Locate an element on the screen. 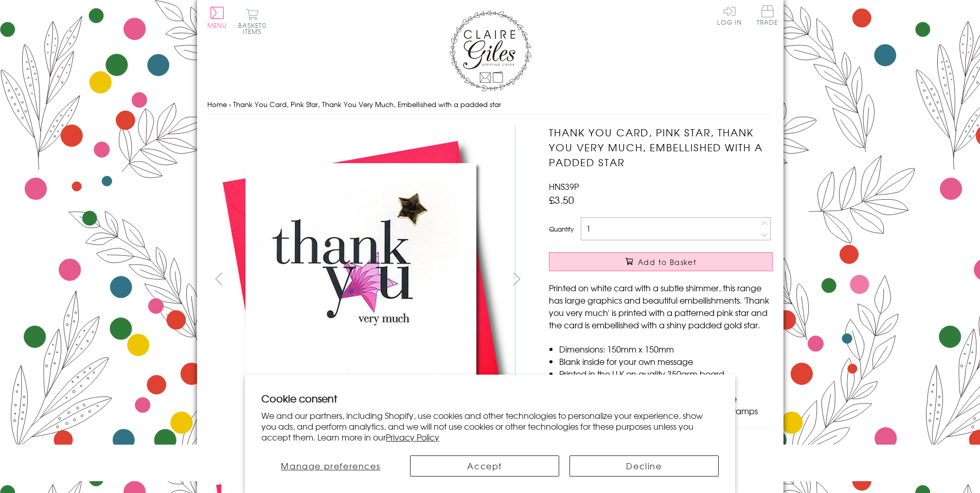  h2: Cookie consent is located at coordinates (490, 398).